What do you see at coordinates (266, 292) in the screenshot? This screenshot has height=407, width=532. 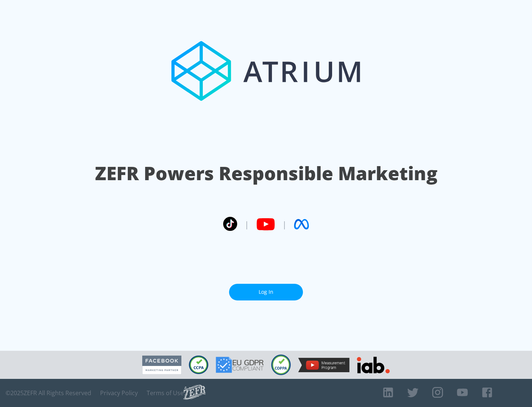 I see `a: Log In` at bounding box center [266, 292].